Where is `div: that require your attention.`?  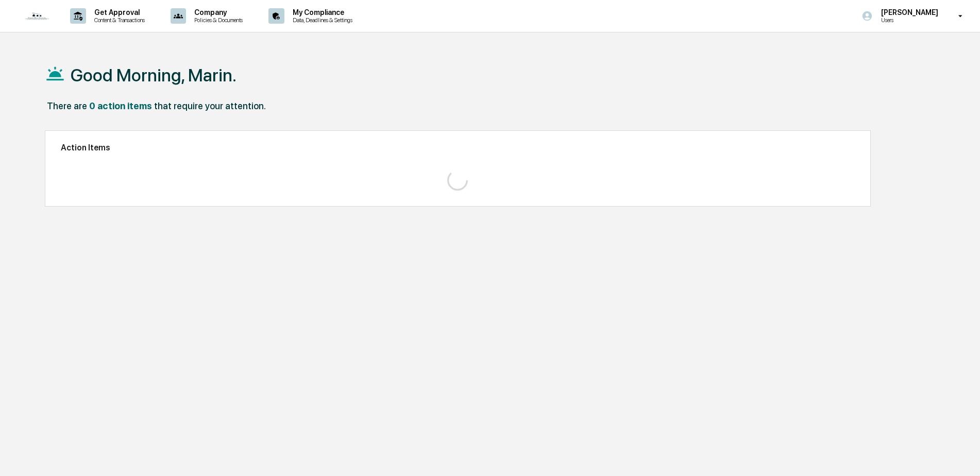 div: that require your attention. is located at coordinates (210, 106).